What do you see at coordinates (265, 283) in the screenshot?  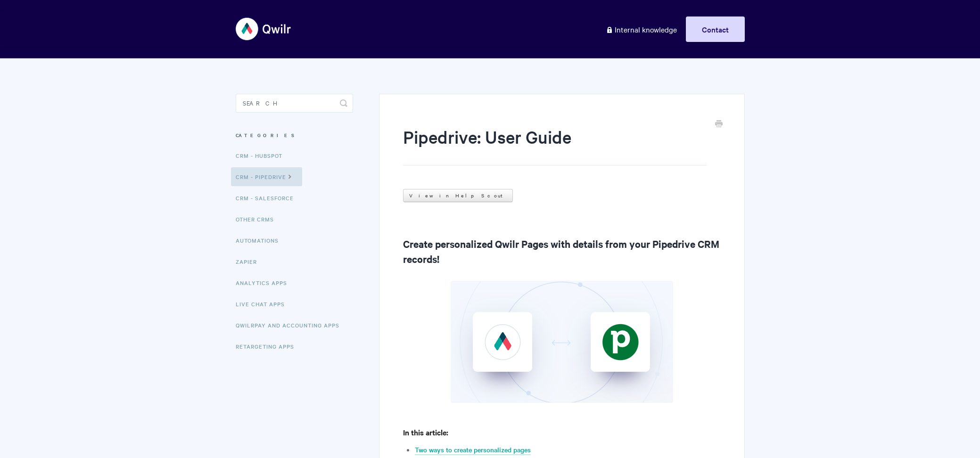 I see `a: Analytics Apps` at bounding box center [265, 283].